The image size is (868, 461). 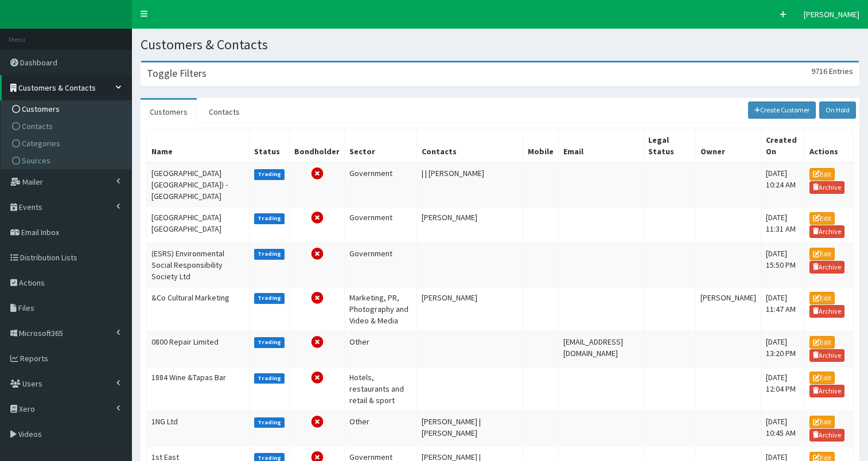 I want to click on th: Actions, so click(x=828, y=146).